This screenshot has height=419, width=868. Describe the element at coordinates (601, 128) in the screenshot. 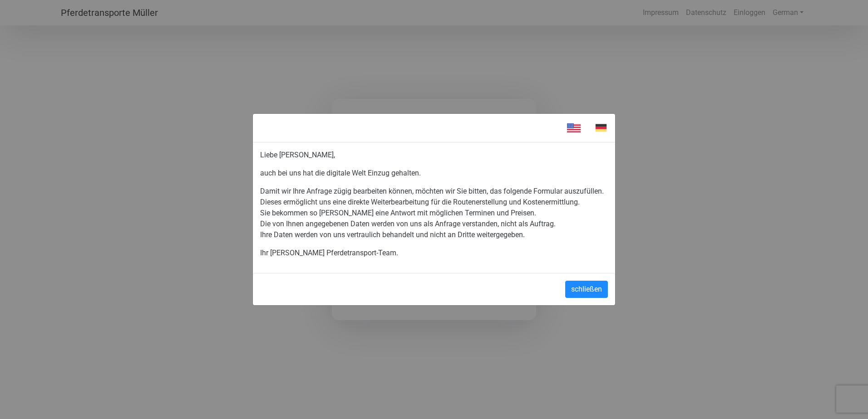

I see `img: de` at that location.